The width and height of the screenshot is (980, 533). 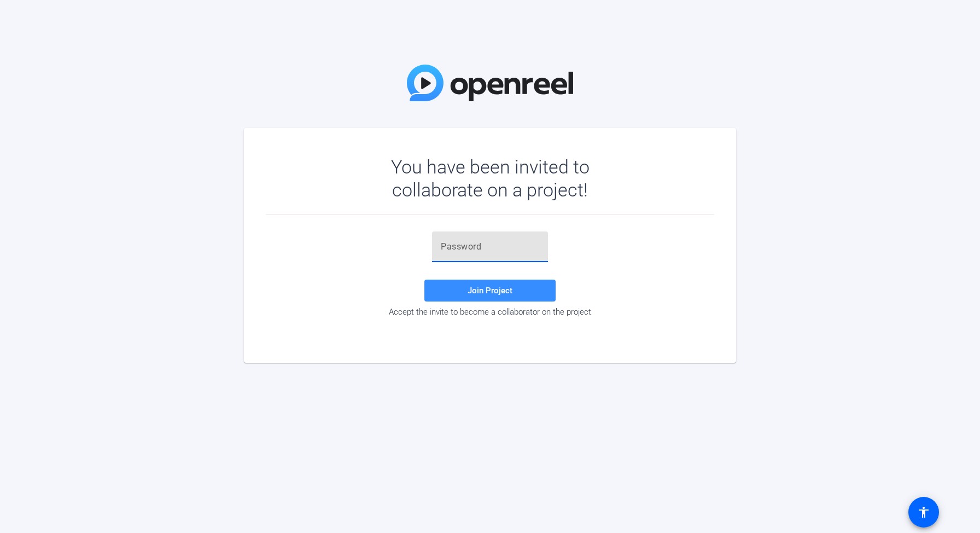 What do you see at coordinates (924, 512) in the screenshot?
I see `mat-icon: accessibility` at bounding box center [924, 512].